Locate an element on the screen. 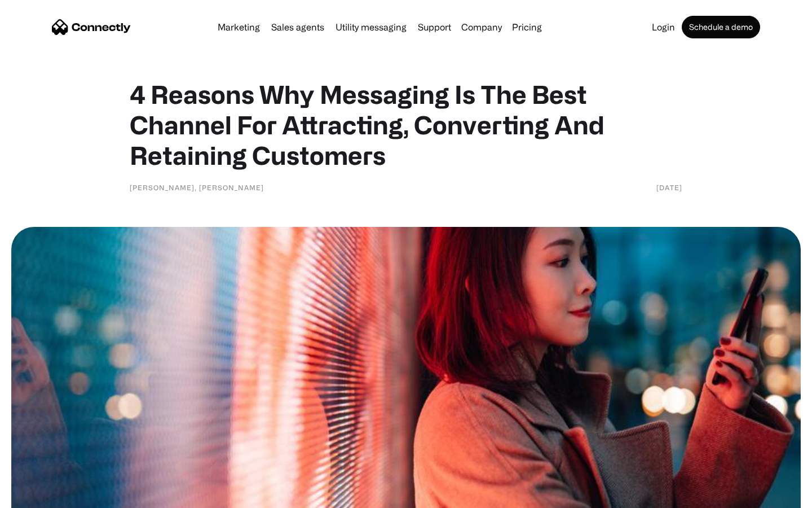  ul: Language list is located at coordinates (45, 496).